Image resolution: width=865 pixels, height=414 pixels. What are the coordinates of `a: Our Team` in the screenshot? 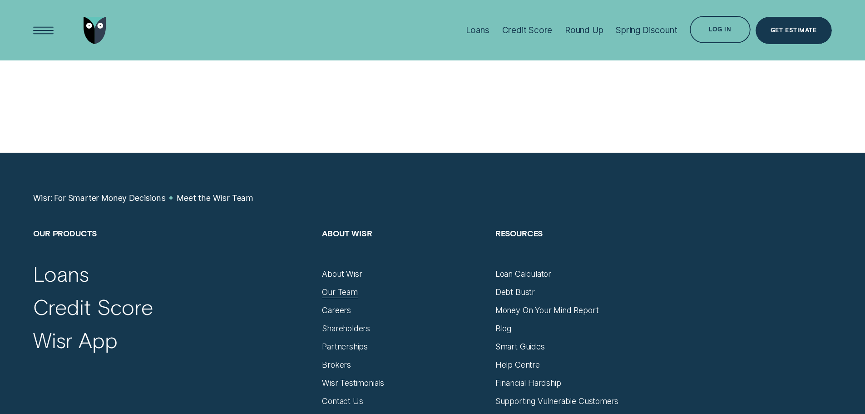 It's located at (340, 292).